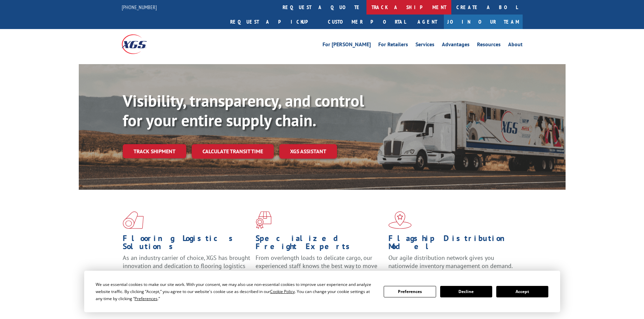 The height and width of the screenshot is (319, 644). What do you see at coordinates (367, 22) in the screenshot?
I see `a: Customer Portal` at bounding box center [367, 22].